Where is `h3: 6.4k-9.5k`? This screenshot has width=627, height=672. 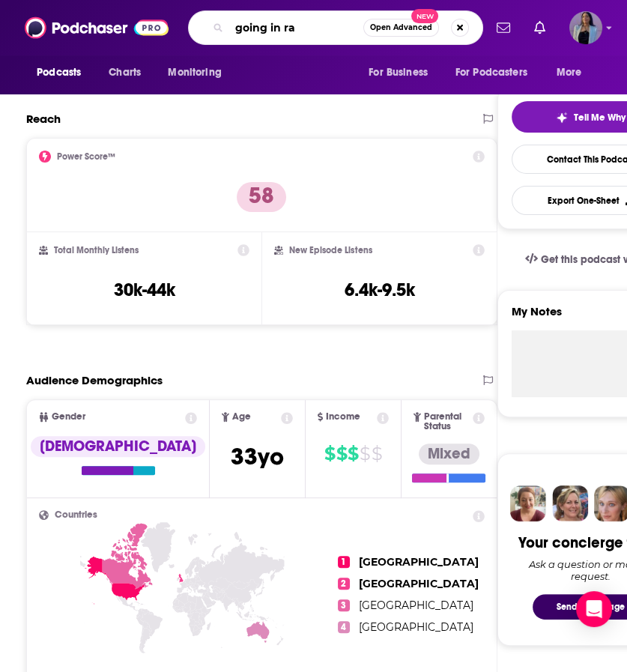 h3: 6.4k-9.5k is located at coordinates (380, 290).